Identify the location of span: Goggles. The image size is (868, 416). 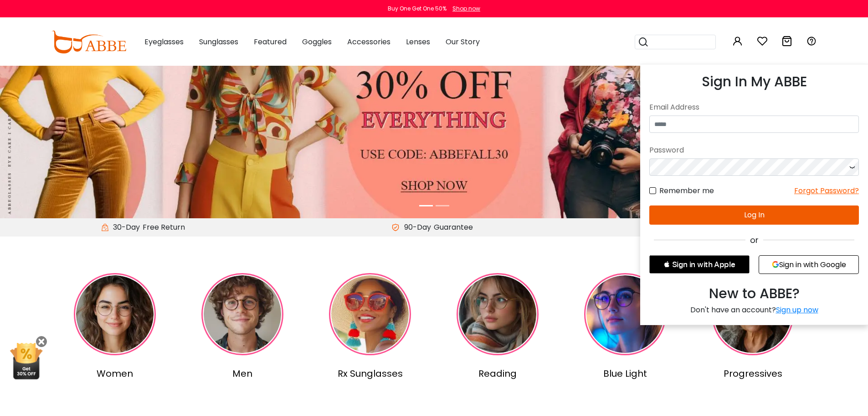
(317, 42).